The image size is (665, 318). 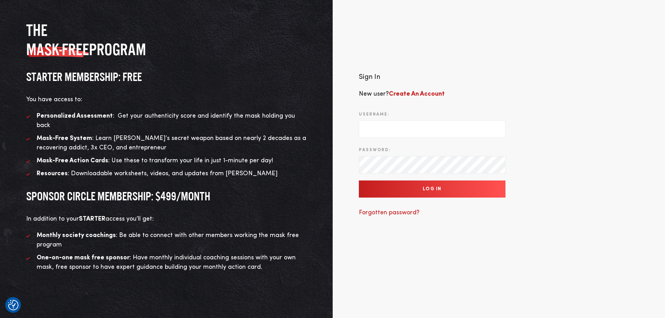 I want to click on li: : Be able to connect with other members working the mask free program, so click(x=166, y=240).